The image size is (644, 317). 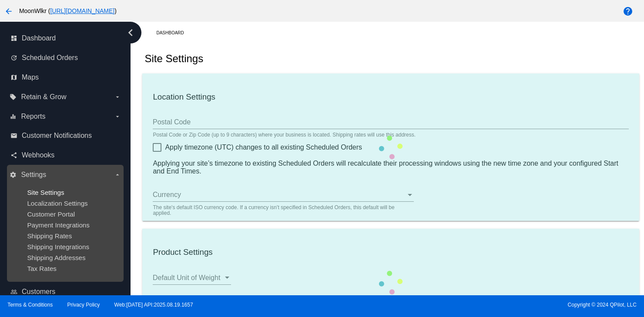 I want to click on span: Site Settings, so click(x=45, y=192).